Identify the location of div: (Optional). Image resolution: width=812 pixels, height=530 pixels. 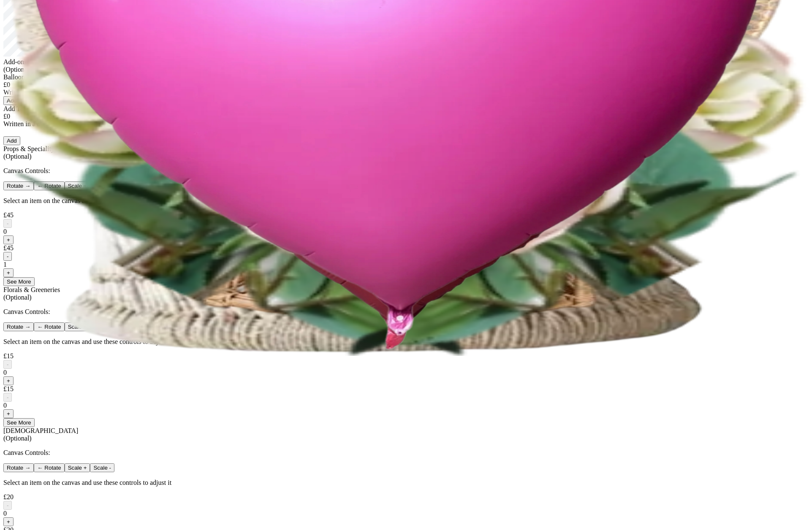
(406, 439).